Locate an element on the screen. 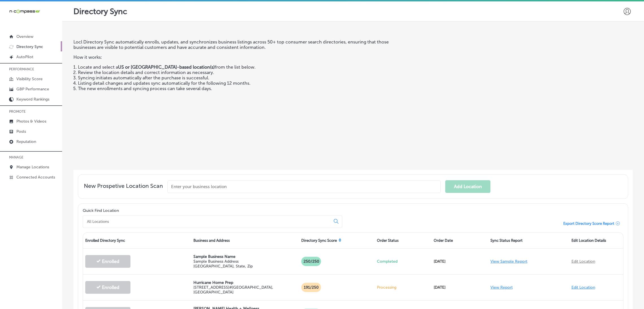  p: Completed is located at coordinates (403, 261).